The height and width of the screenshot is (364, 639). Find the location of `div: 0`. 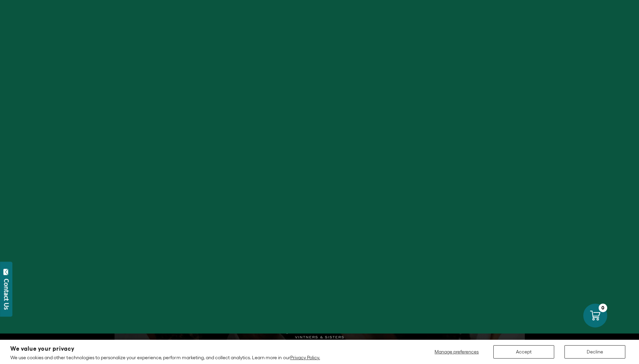

div: 0 is located at coordinates (603, 307).